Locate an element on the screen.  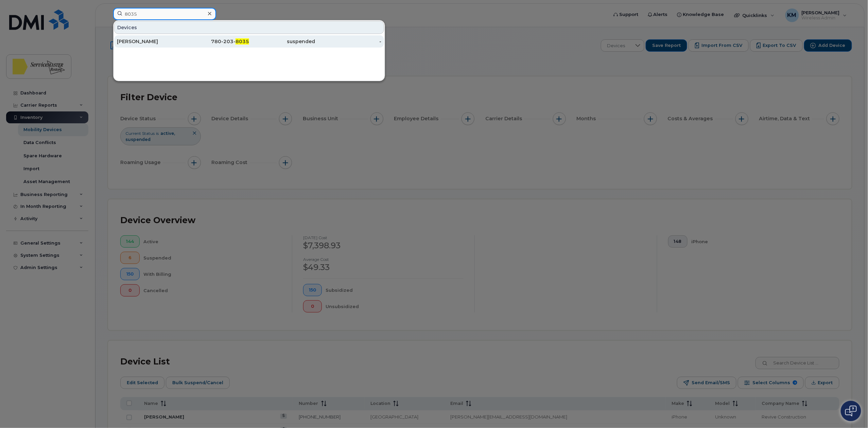
img: Open chat is located at coordinates (851, 411).